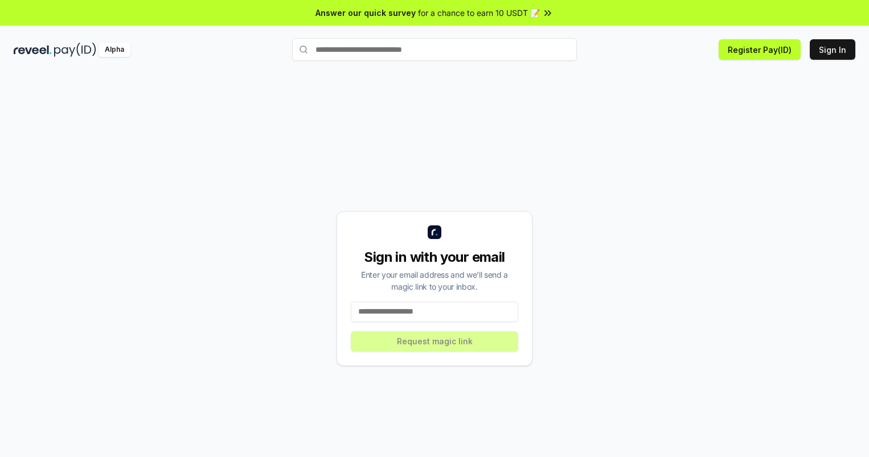 This screenshot has width=869, height=457. I want to click on div: Sign in with your email, so click(434, 257).